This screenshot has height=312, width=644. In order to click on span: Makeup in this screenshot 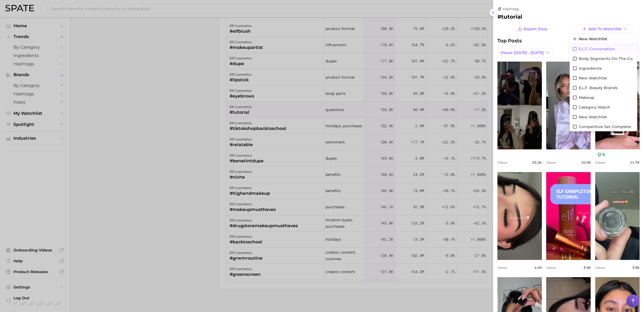, I will do `click(587, 98)`.